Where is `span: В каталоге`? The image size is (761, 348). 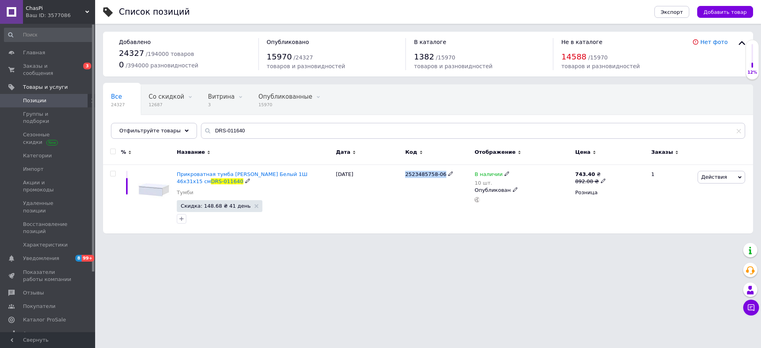
span: В каталоге is located at coordinates (430, 42).